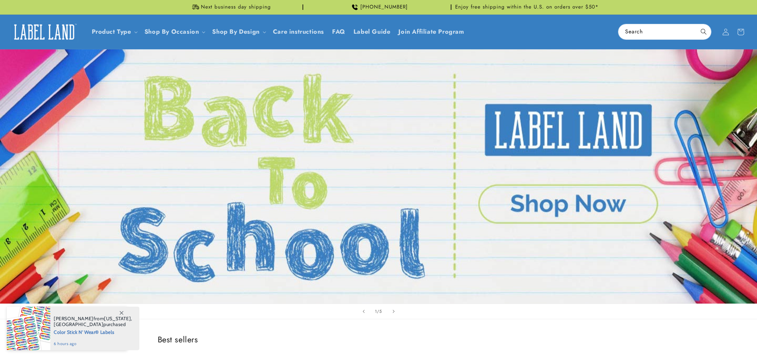 The width and height of the screenshot is (757, 357). I want to click on img: Label Land, so click(44, 32).